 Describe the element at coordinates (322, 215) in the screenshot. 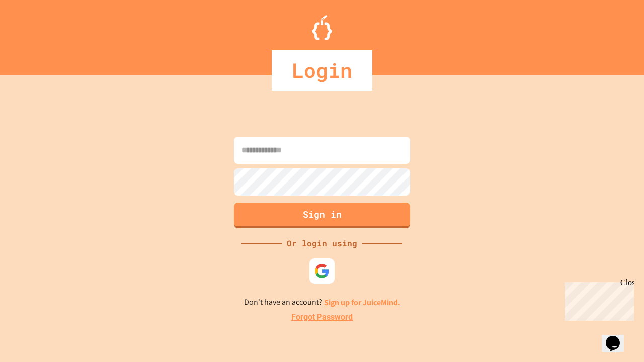

I see `button: Sign in` at that location.